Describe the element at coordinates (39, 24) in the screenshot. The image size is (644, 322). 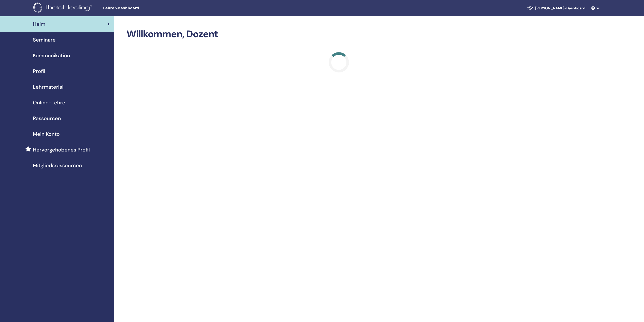
I see `span: Heim` at that location.